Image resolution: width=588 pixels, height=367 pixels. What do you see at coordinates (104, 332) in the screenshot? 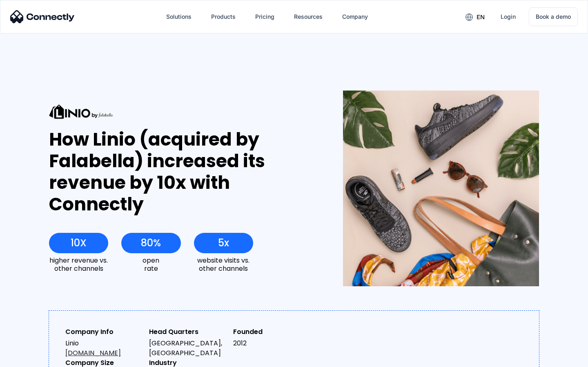
I see `div: Company Info` at bounding box center [104, 332].